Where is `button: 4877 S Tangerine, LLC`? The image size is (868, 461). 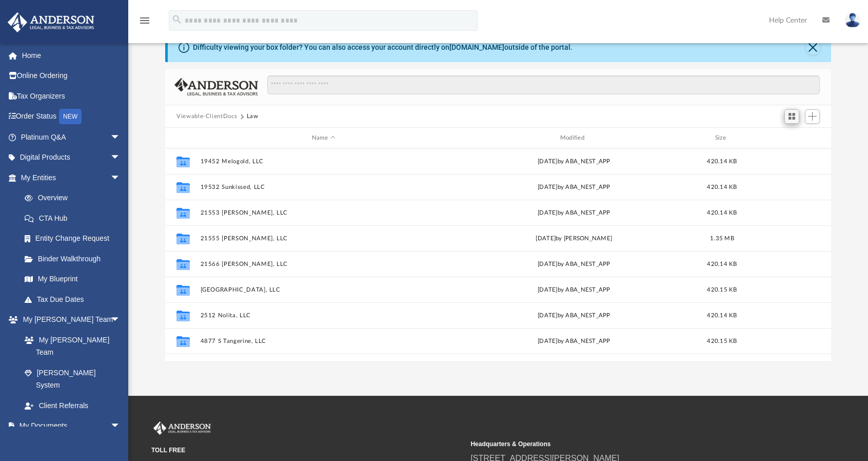
button: 4877 S Tangerine, LLC is located at coordinates (323, 340).